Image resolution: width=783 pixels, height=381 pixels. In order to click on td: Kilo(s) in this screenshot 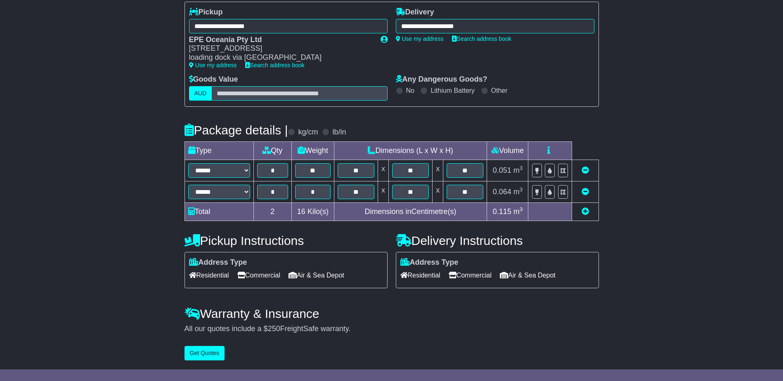, I will do `click(313, 212)`.